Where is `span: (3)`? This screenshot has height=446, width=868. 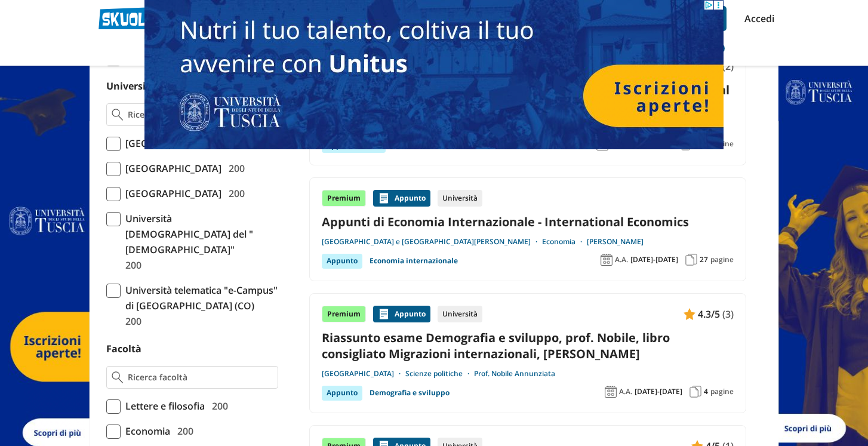
span: (3) is located at coordinates (727, 314).